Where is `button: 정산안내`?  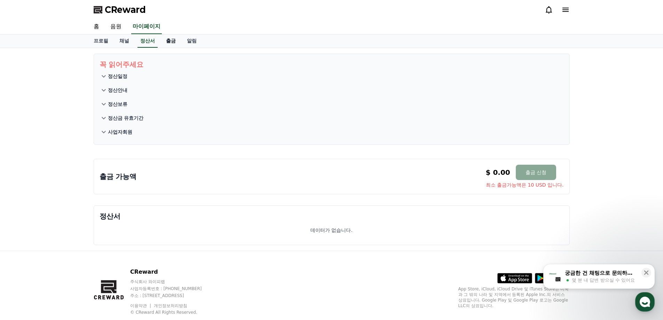
button: 정산안내 is located at coordinates (332, 90).